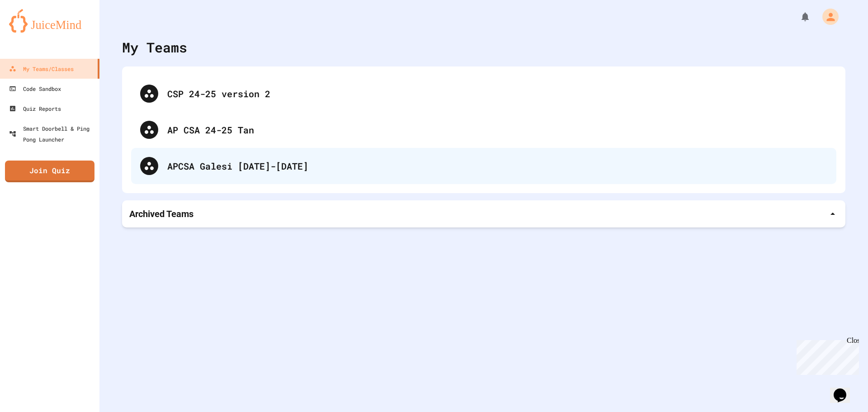 The height and width of the screenshot is (412, 868). What do you see at coordinates (161, 214) in the screenshot?
I see `p: Archived Teams` at bounding box center [161, 214].